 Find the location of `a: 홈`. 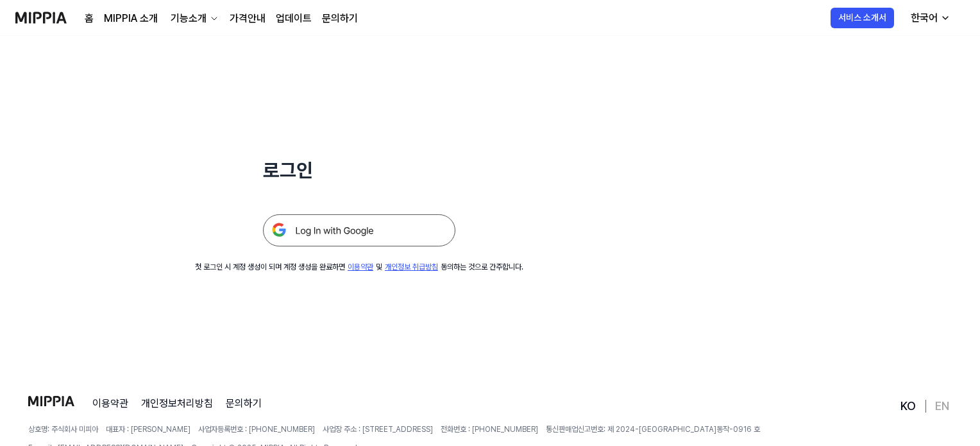

a: 홈 is located at coordinates (89, 19).